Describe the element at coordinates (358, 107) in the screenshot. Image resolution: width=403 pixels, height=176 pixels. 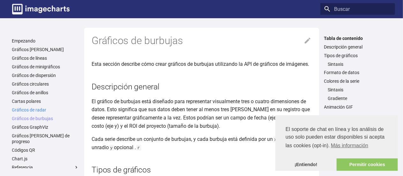
I see `a: Animación GIF` at that location.